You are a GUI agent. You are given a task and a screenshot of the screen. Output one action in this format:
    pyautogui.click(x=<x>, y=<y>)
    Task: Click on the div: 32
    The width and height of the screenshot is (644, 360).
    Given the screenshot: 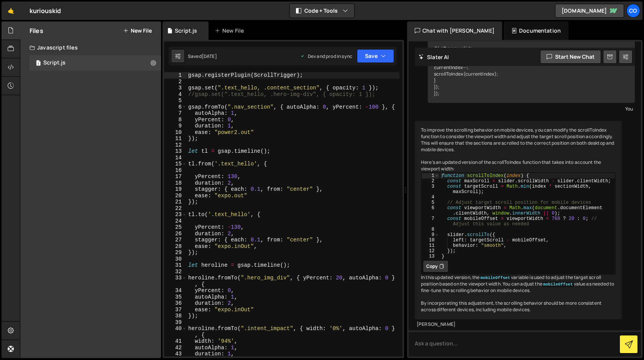 What is the action you would take?
    pyautogui.click(x=175, y=272)
    